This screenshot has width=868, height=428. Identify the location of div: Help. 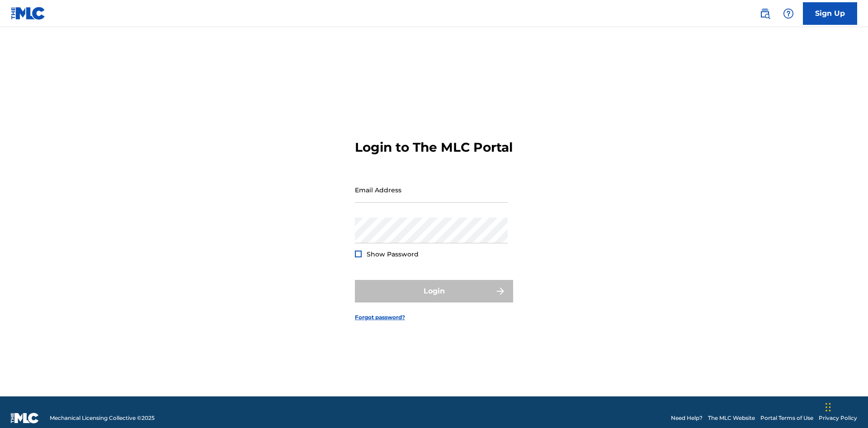
(789, 14).